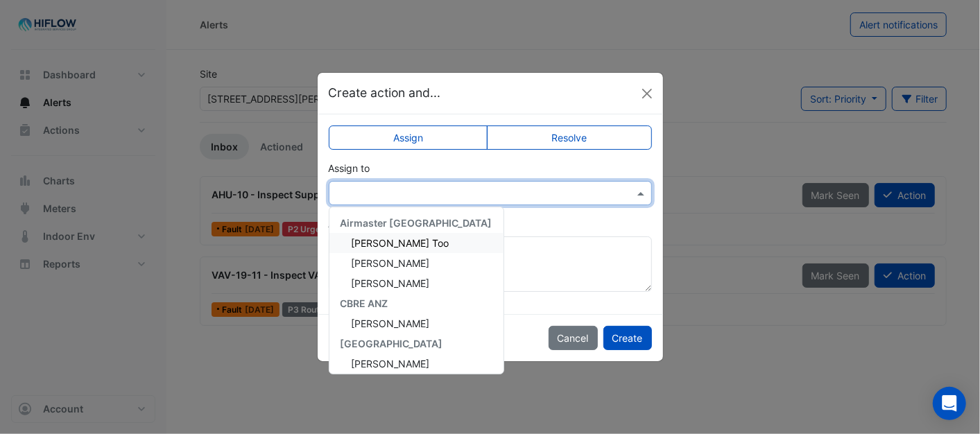  Describe the element at coordinates (364, 303) in the screenshot. I see `span: CBRE ANZ` at that location.